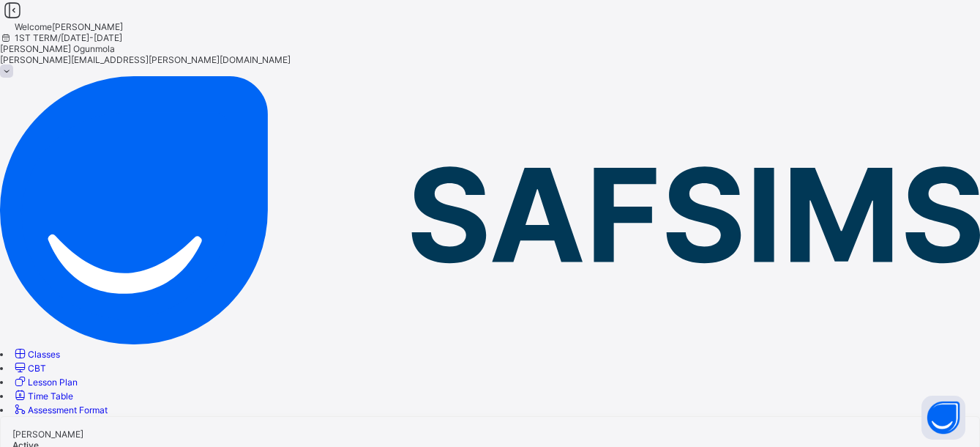 This screenshot has width=980, height=447. Describe the element at coordinates (29, 367) in the screenshot. I see `a: CBT` at that location.